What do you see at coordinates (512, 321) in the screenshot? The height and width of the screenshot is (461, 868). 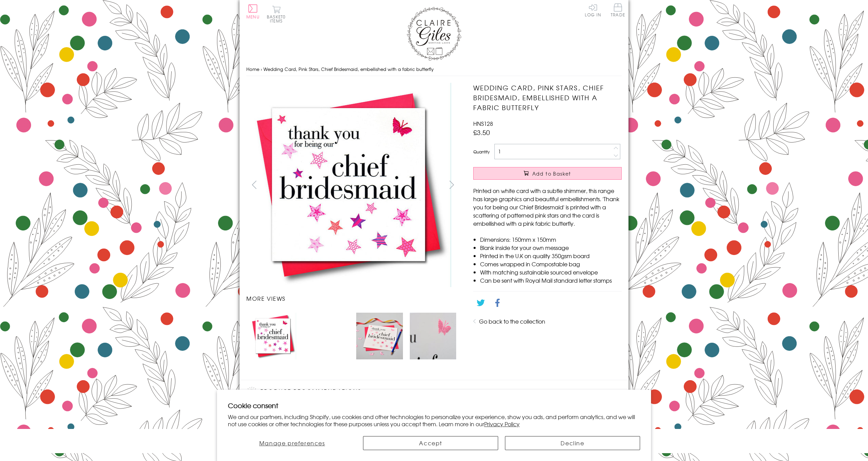 I see `a: Go back to the collection` at bounding box center [512, 321].